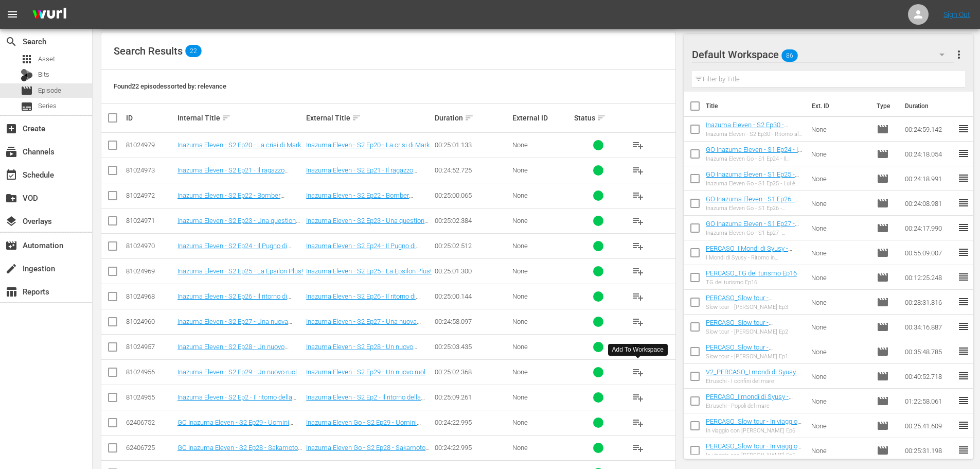 The height and width of the screenshot is (469, 980). What do you see at coordinates (542, 118) in the screenshot?
I see `div: External ID` at bounding box center [542, 118].